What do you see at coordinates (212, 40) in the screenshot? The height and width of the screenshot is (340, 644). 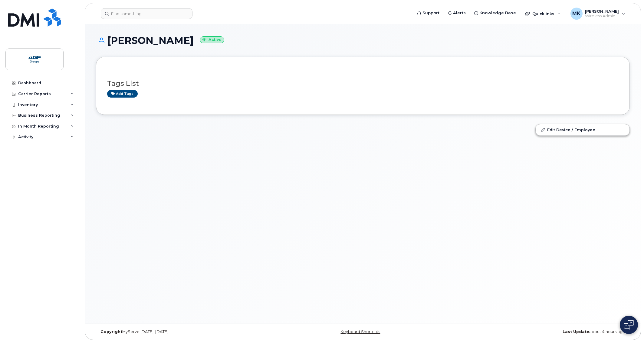 I see `small: Active` at bounding box center [212, 40].